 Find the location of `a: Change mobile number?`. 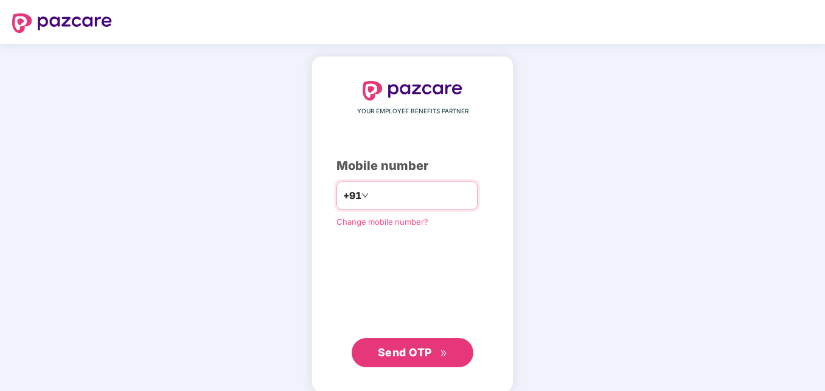

a: Change mobile number? is located at coordinates (382, 222).